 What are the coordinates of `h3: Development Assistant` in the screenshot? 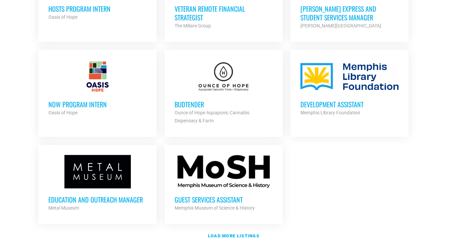 It's located at (349, 104).